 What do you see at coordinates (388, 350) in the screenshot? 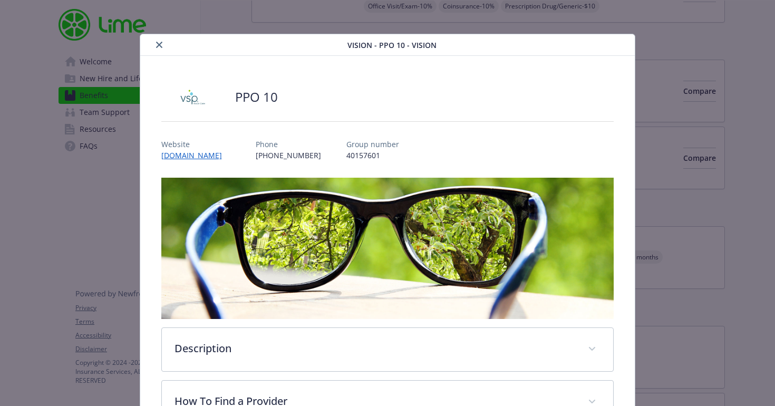
I see `div: Description` at bounding box center [388, 350].